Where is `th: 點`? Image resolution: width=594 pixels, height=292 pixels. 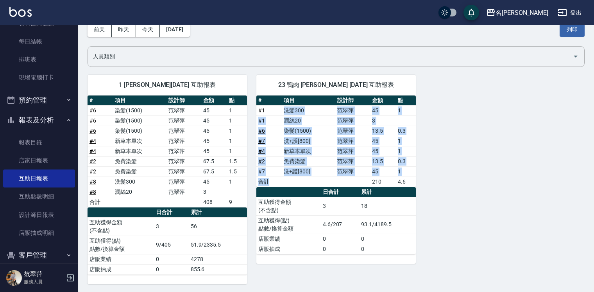 th: 點 is located at coordinates (237, 100).